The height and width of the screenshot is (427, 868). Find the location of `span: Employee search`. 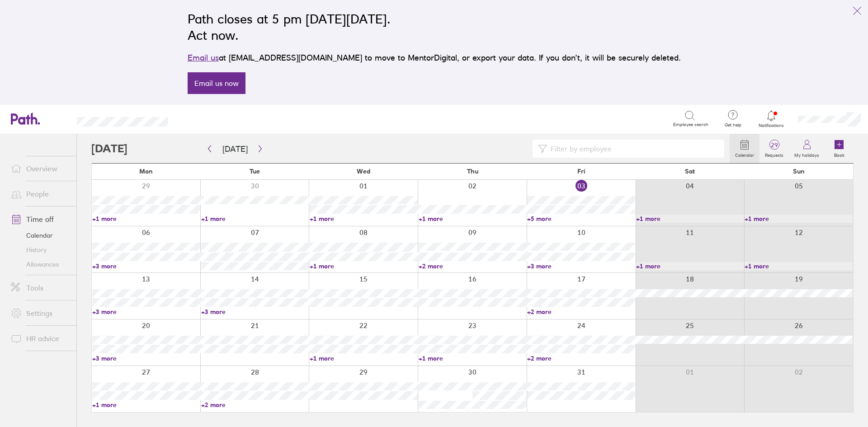

span: Employee search is located at coordinates (691, 125).